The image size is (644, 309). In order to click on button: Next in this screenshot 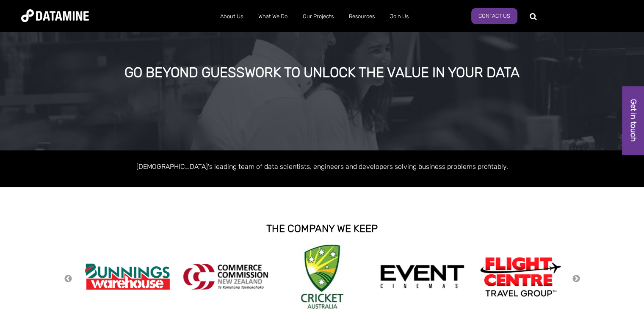, I will do `click(576, 279)`.